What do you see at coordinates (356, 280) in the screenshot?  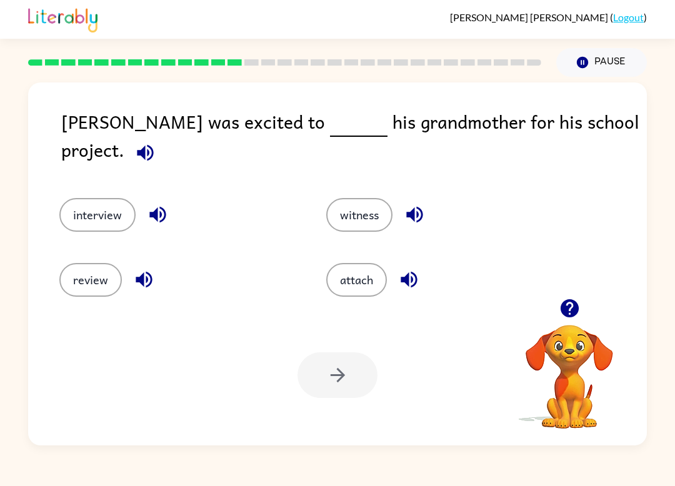 I see `button: attach` at bounding box center [356, 280].